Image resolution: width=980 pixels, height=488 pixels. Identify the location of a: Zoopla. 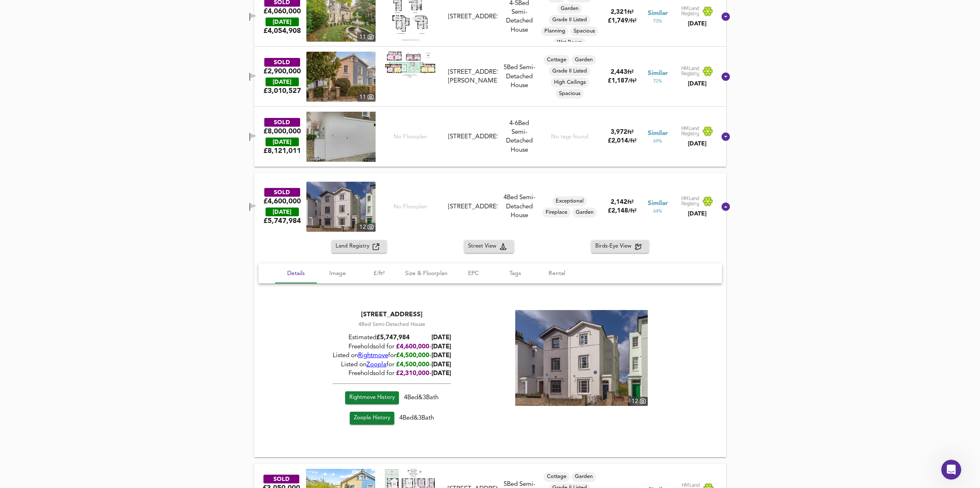
(376, 365).